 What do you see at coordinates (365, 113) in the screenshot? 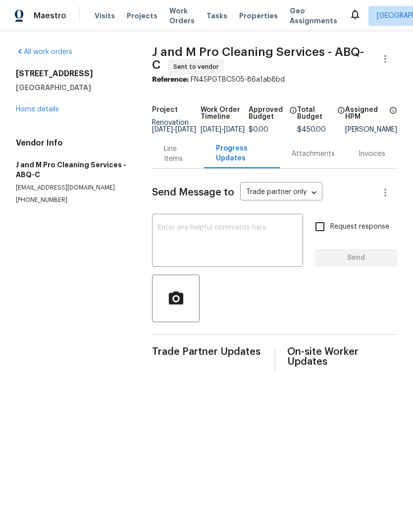
I see `h5: Assigned HPM` at bounding box center [365, 113].